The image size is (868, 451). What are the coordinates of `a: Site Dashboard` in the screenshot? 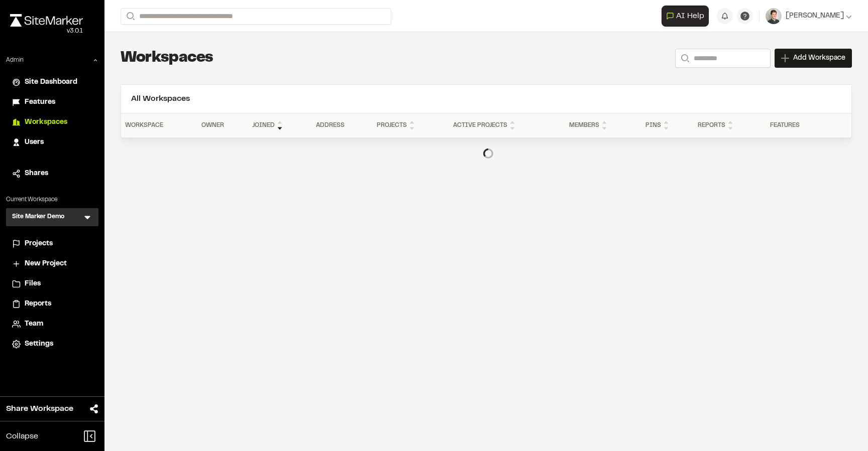 It's located at (52, 83).